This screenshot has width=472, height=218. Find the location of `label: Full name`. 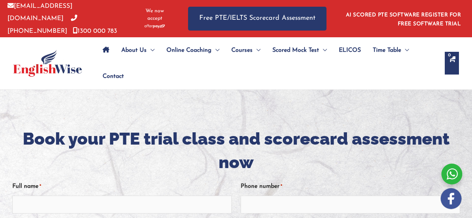

label: Full name is located at coordinates (26, 187).